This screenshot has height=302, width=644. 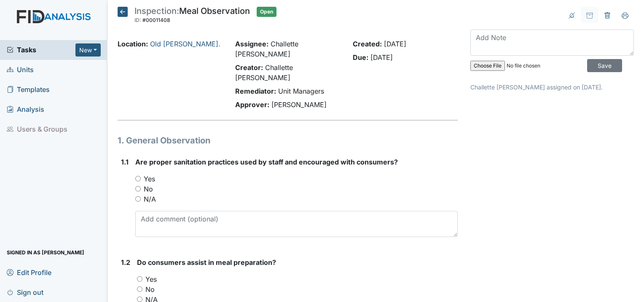 I want to click on span: Inspection:, so click(x=157, y=11).